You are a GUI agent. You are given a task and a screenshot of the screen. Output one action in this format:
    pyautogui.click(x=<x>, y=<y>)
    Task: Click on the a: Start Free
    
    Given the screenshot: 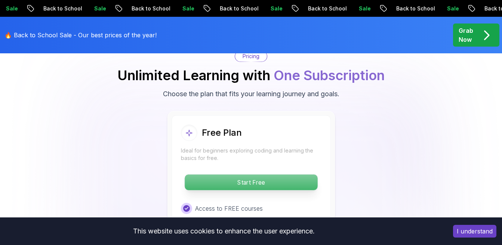 What is the action you would take?
    pyautogui.click(x=251, y=183)
    